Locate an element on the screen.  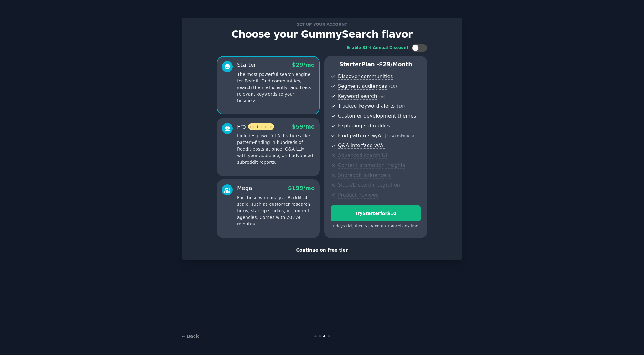
span: $ 29 /mo is located at coordinates (303, 65).